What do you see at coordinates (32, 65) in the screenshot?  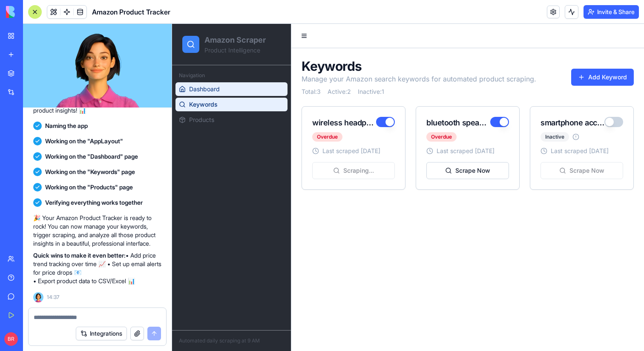 I see `span: Dashboard` at bounding box center [32, 65].